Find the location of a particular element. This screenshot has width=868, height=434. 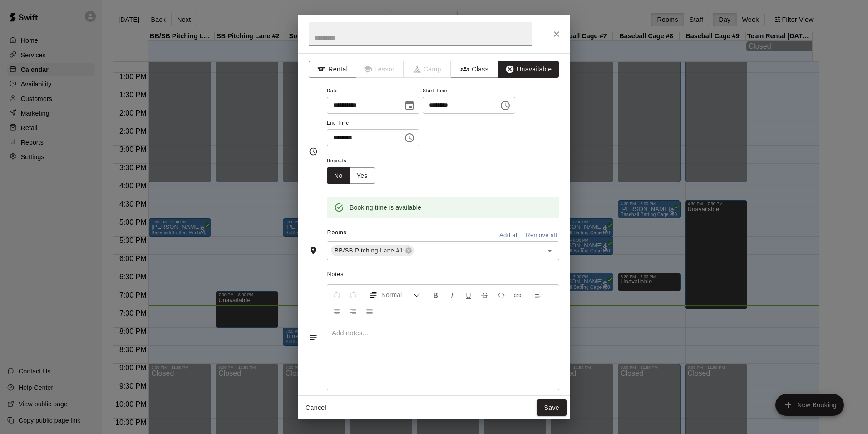

button: Unavailable is located at coordinates (529, 69).